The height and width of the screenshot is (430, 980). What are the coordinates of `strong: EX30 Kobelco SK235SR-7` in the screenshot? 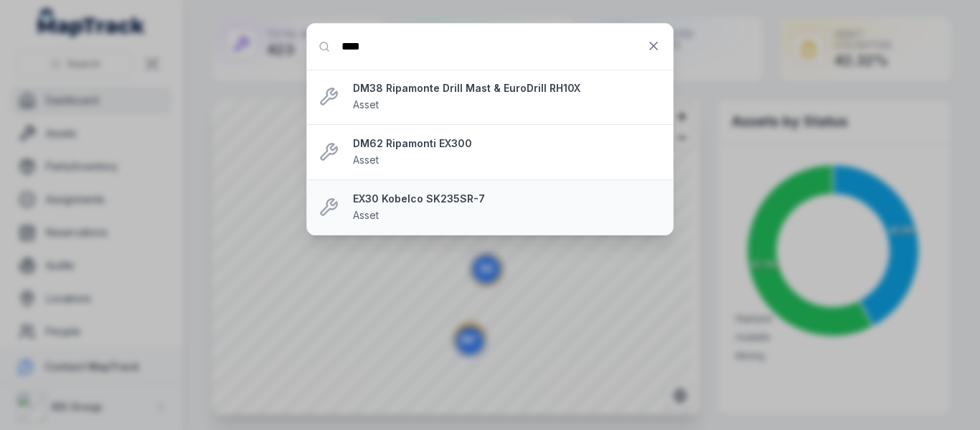 It's located at (507, 199).